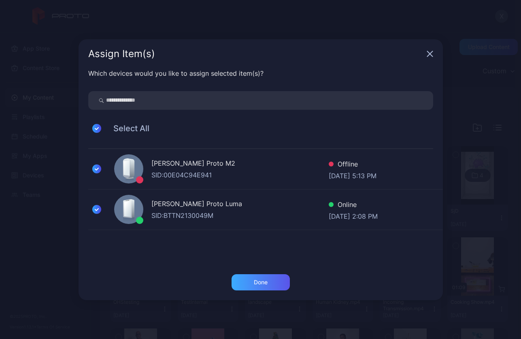 This screenshot has height=339, width=521. Describe the element at coordinates (261, 73) in the screenshot. I see `div: Which devices would you like to assign selected item(s)?` at that location.